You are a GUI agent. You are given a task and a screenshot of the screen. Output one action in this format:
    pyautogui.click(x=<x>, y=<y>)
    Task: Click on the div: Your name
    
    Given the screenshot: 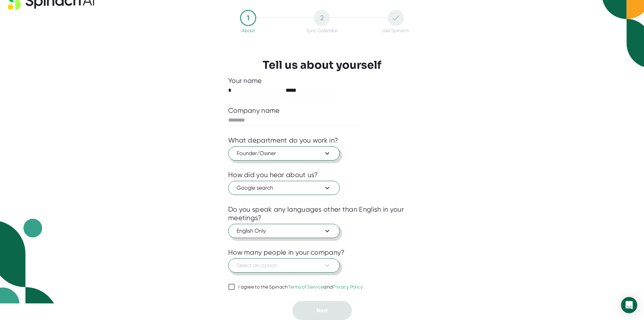 What is the action you would take?
    pyautogui.click(x=322, y=81)
    